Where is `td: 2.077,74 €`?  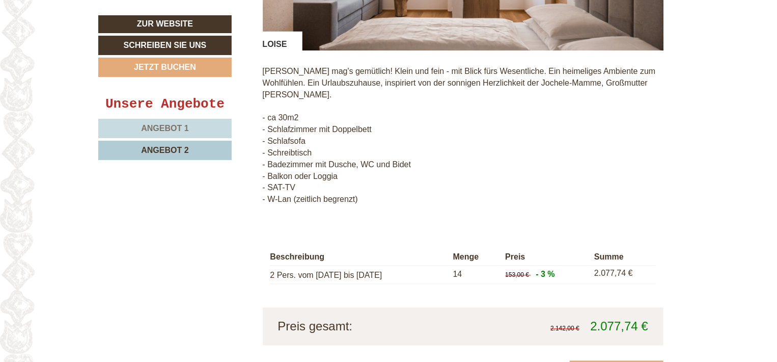
td: 2.077,74 € is located at coordinates (623, 274).